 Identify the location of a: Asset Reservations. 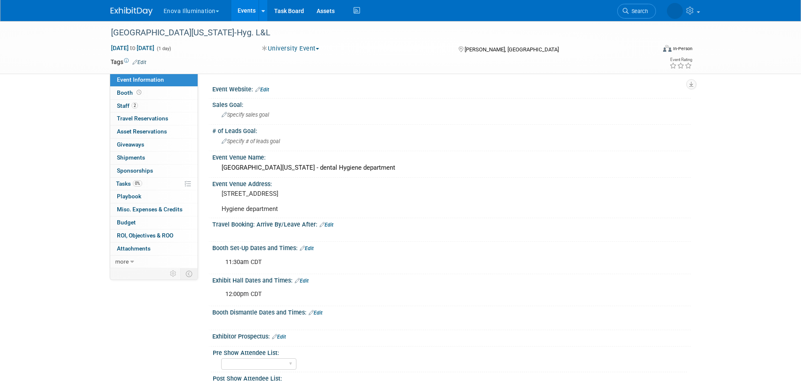
(154, 132).